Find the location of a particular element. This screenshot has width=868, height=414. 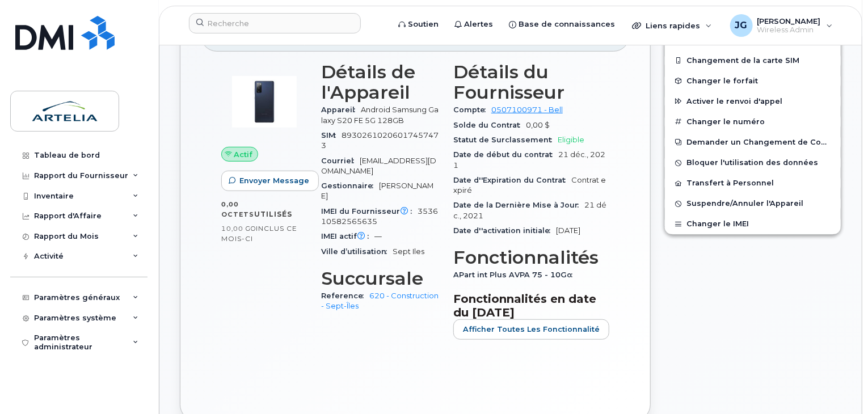

span: SIM is located at coordinates (332, 135).